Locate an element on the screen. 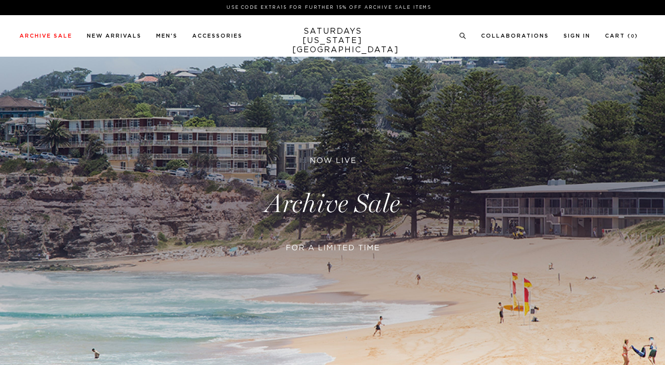  a: Accessories is located at coordinates (217, 36).